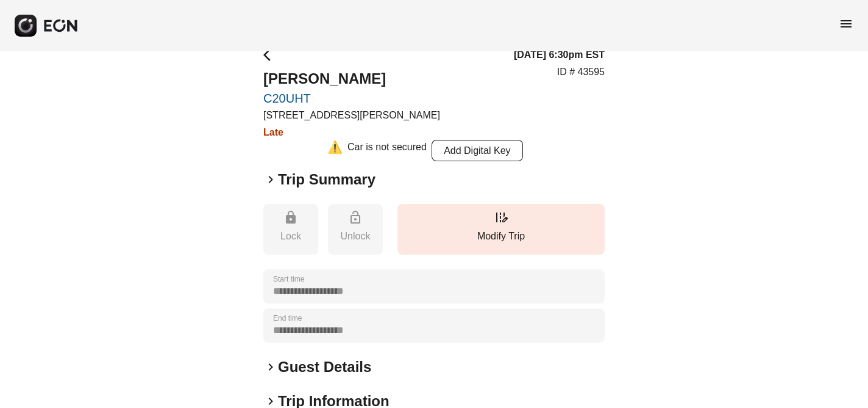 The width and height of the screenshot is (868, 408). Describe the element at coordinates (351, 98) in the screenshot. I see `a: C20UHT` at that location.